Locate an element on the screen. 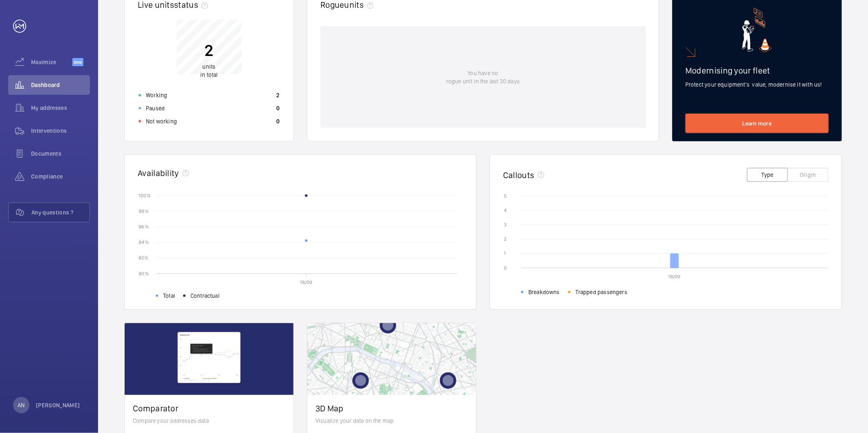 This screenshot has width=868, height=433. text: 96 % is located at coordinates (143, 227).